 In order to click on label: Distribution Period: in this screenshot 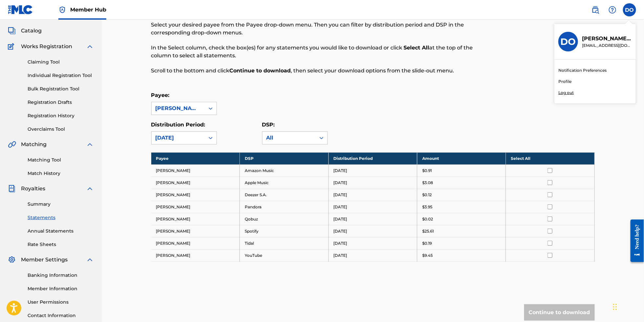, I will do `click(178, 124)`.